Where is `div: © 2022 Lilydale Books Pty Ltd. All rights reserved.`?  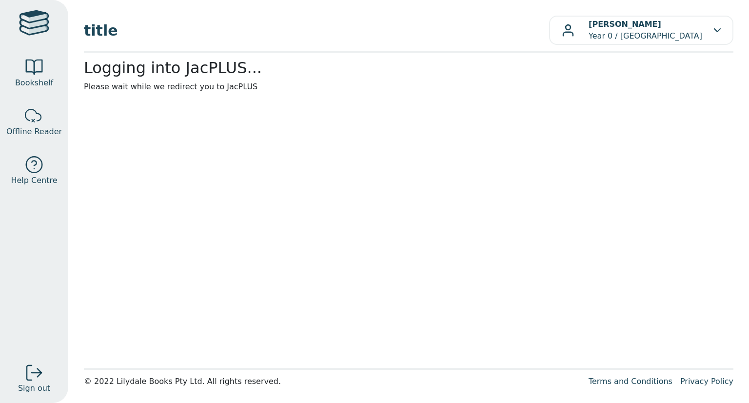 div: © 2022 Lilydale Books Pty Ltd. All rights reserved. is located at coordinates (332, 381).